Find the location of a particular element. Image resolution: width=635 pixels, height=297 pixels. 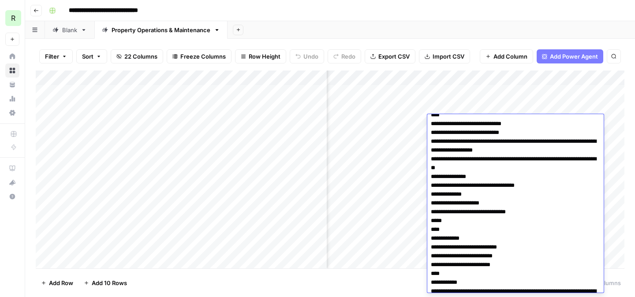

a: Browse is located at coordinates (12, 71).